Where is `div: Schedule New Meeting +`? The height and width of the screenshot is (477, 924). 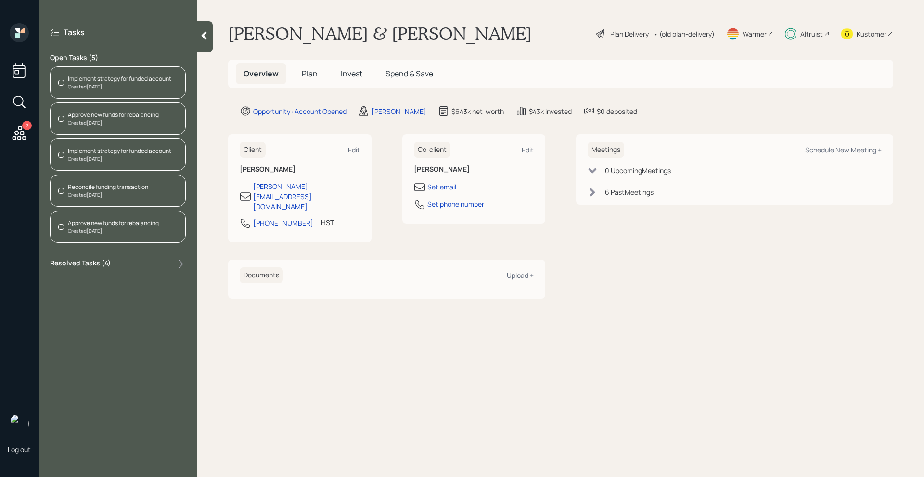 div: Schedule New Meeting + is located at coordinates (843, 150).